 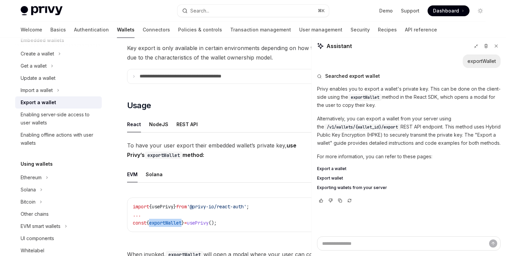 What do you see at coordinates (421, 30) in the screenshot?
I see `a: API reference` at bounding box center [421, 30].